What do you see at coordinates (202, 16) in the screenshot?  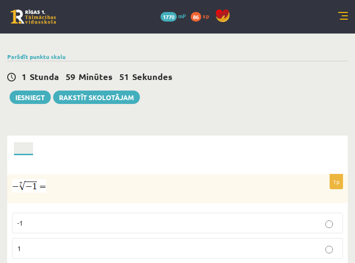 I see `a: 86 xp` at bounding box center [202, 16].